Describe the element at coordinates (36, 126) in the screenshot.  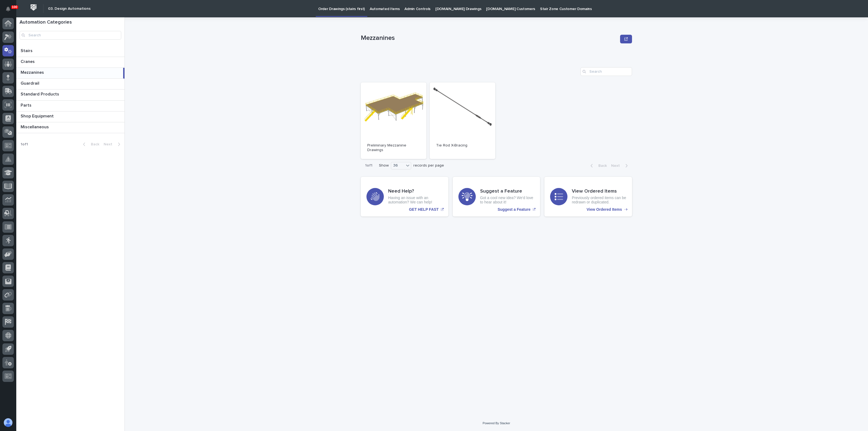
I see `p: Miscellaneous` at that location.